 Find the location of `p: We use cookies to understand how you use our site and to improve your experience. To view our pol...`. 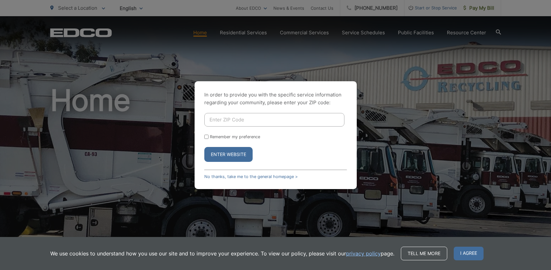

p: We use cookies to understand how you use our site and to improve your experience. To view our pol... is located at coordinates (222, 254).